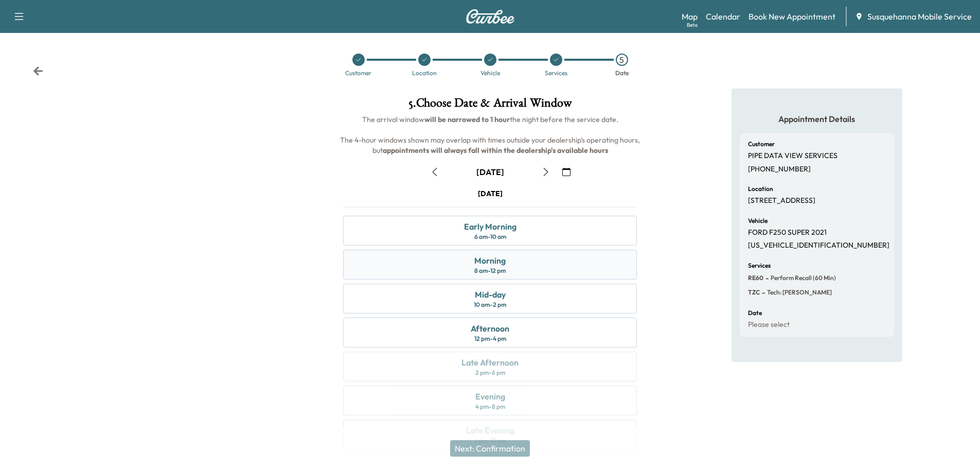  I want to click on div: Vehicle, so click(490, 73).